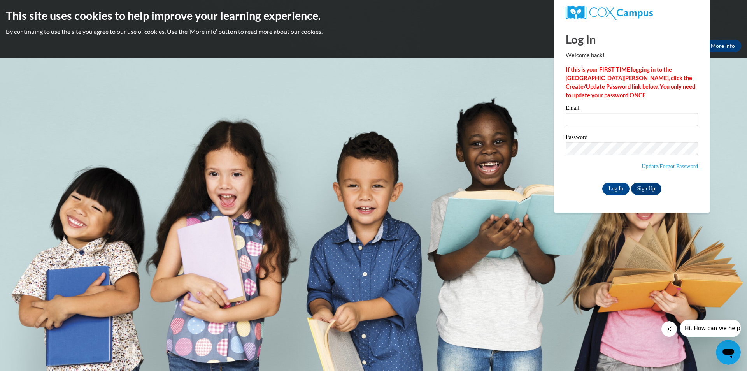 This screenshot has width=747, height=371. I want to click on img: COX Campus, so click(609, 13).